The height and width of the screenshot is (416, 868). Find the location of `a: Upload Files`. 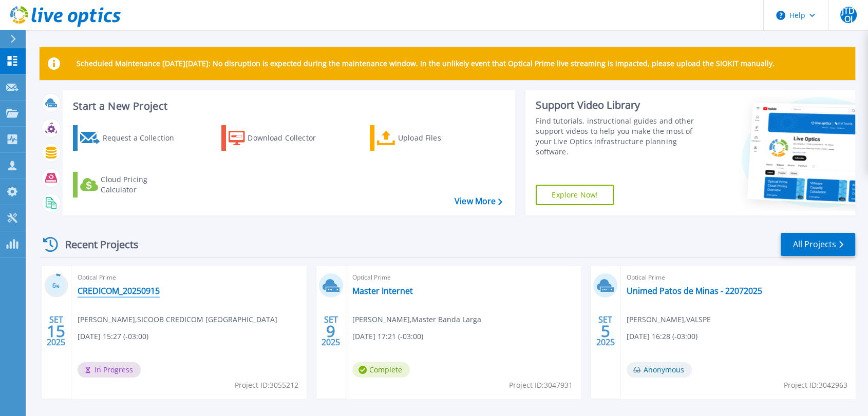

a: Upload Files is located at coordinates (427, 138).